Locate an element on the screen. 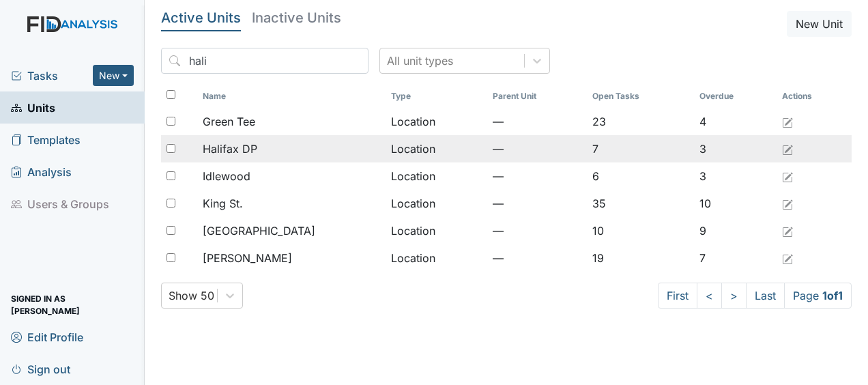  span: Units is located at coordinates (33, 107).